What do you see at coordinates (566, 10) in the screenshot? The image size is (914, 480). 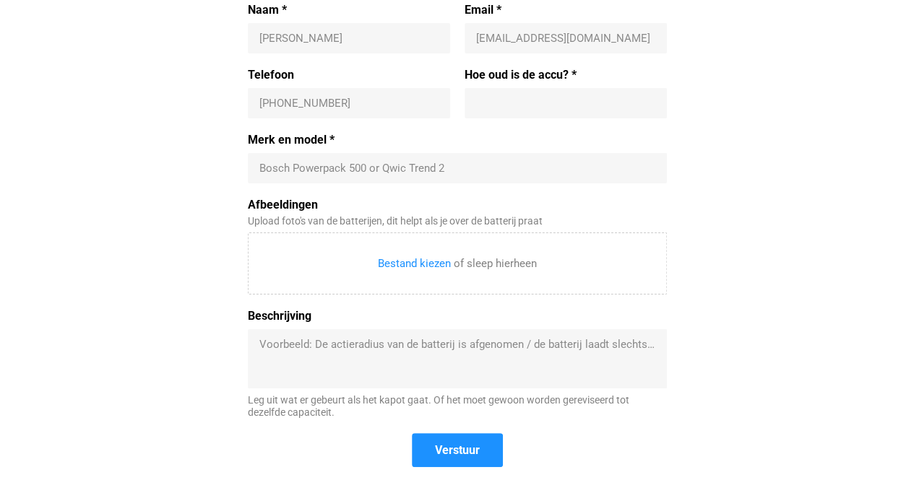 I see `label: Email *` at bounding box center [566, 10].